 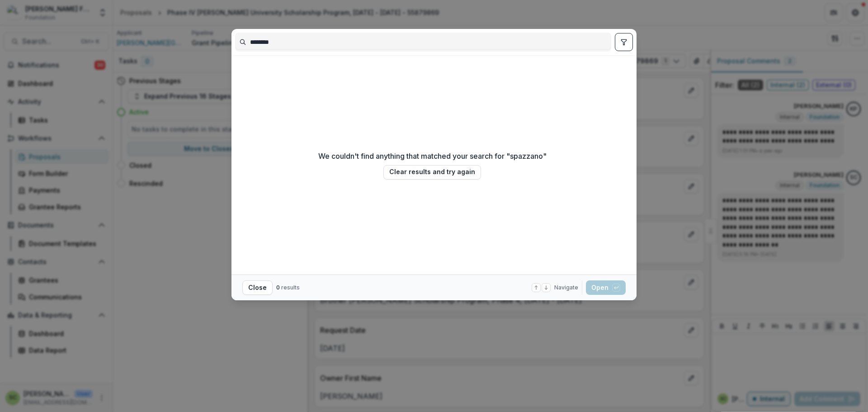 What do you see at coordinates (432, 156) in the screenshot?
I see `p: We couldn't find anything that matched your search for " spazzano "` at bounding box center [432, 156].